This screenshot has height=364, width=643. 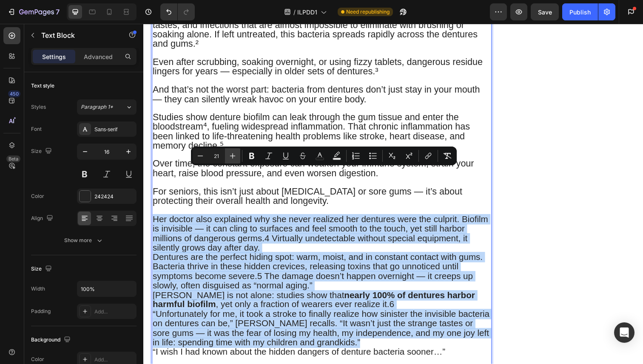 What do you see at coordinates (54, 57) in the screenshot?
I see `p: Settings` at bounding box center [54, 57].